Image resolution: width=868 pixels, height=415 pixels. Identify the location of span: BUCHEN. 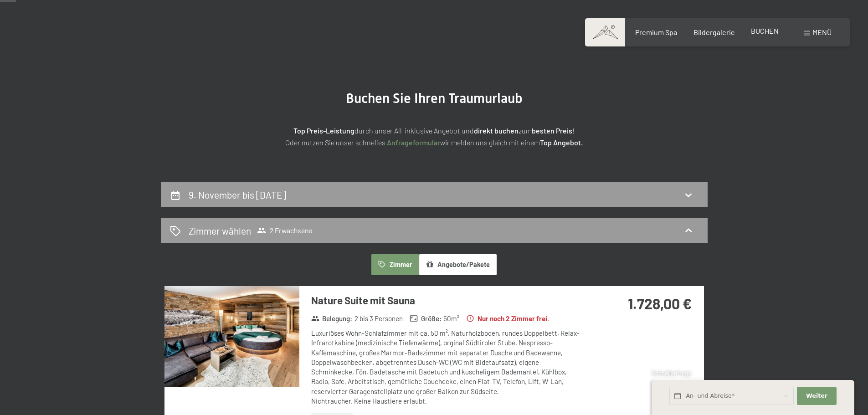
(764, 30).